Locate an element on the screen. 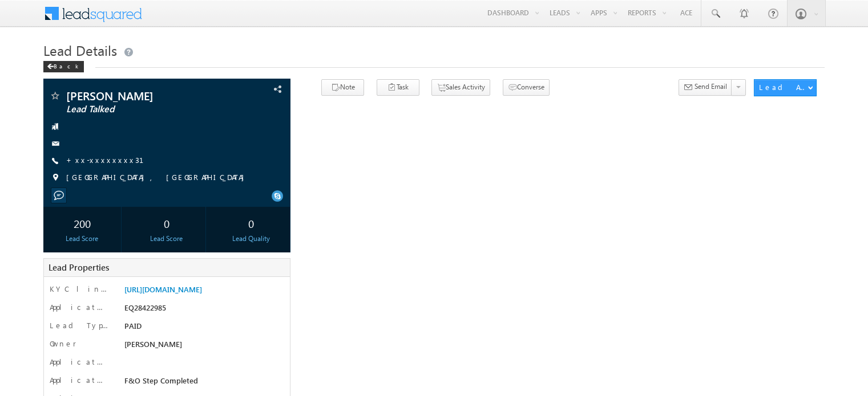 The height and width of the screenshot is (396, 868). div: 200 is located at coordinates (82, 223).